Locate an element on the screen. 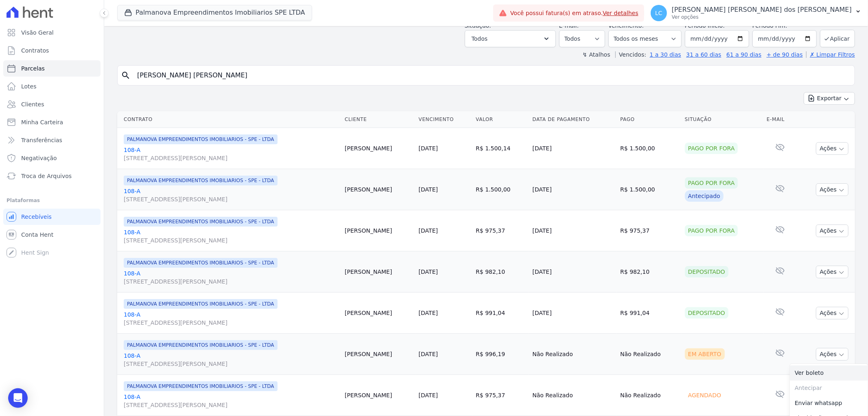 This screenshot has width=868, height=416. a: Ver detalhes is located at coordinates (621, 13).